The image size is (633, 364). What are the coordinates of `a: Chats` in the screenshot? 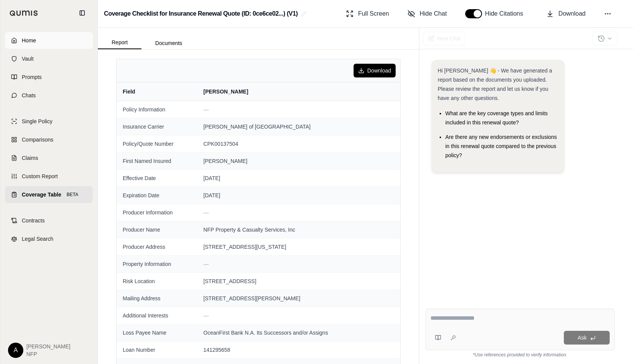 It's located at (49, 95).